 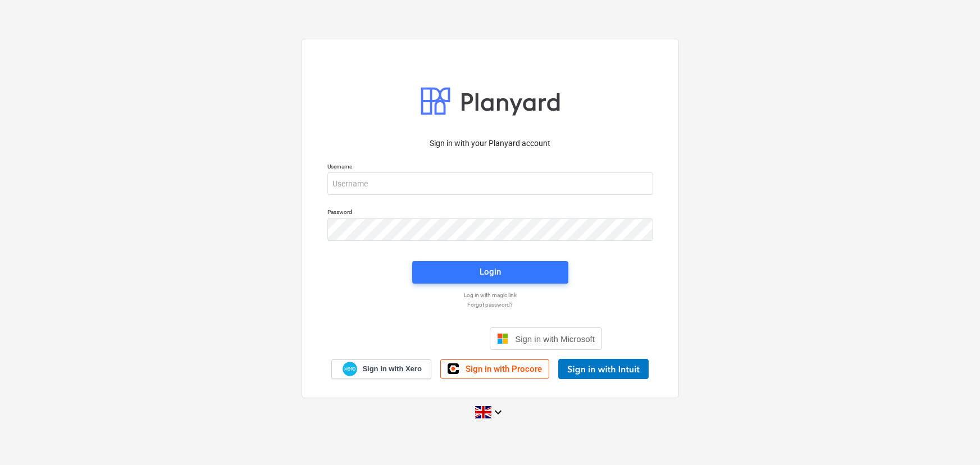 I want to click on p: Forgot password?, so click(x=490, y=304).